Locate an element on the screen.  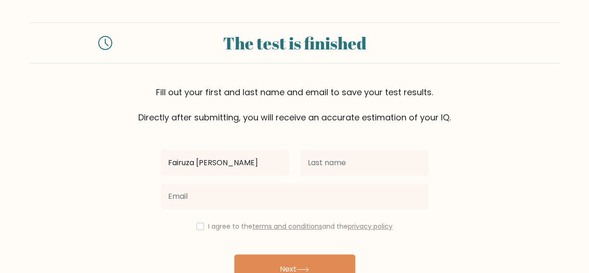
a: privacy policy is located at coordinates (370, 226).